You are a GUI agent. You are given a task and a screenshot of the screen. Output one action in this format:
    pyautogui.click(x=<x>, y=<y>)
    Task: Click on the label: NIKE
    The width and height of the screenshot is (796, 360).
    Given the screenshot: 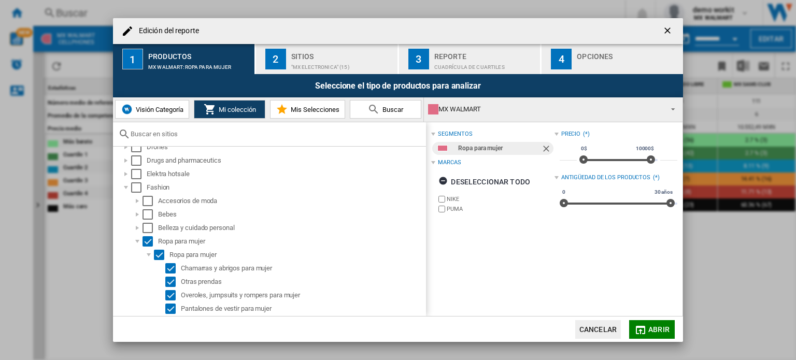 What is the action you would take?
    pyautogui.click(x=500, y=199)
    